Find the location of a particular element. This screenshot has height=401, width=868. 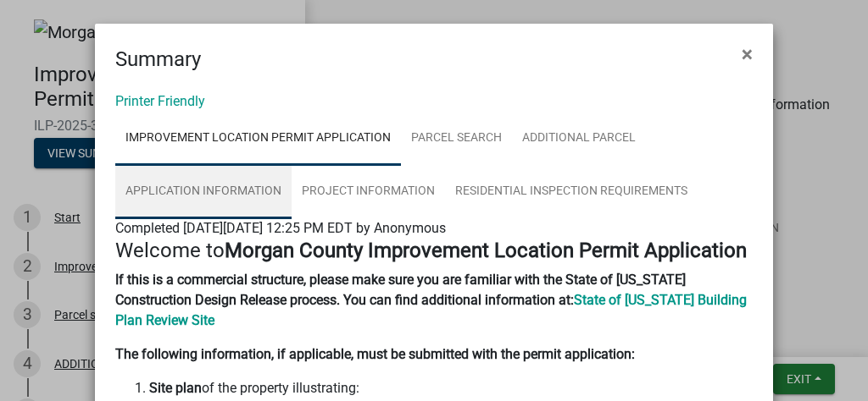

a: Printer Friendly is located at coordinates (160, 101).